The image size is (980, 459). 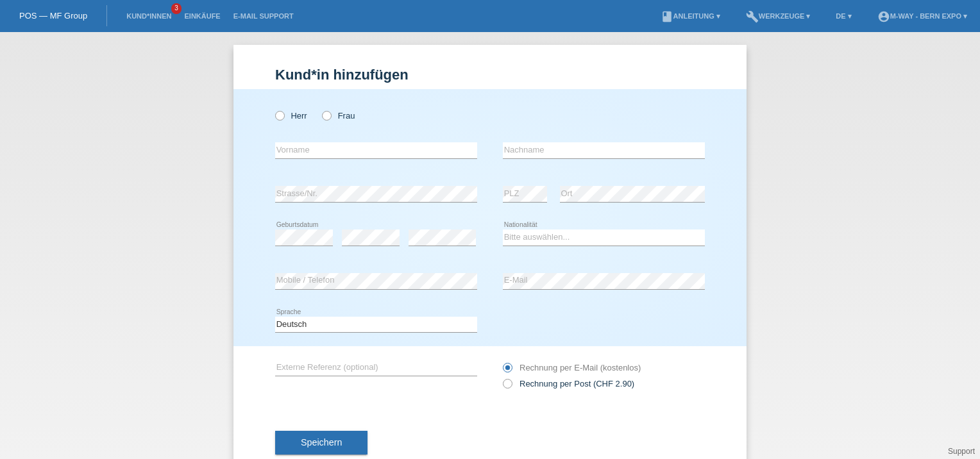 What do you see at coordinates (753, 17) in the screenshot?
I see `i: build` at bounding box center [753, 17].